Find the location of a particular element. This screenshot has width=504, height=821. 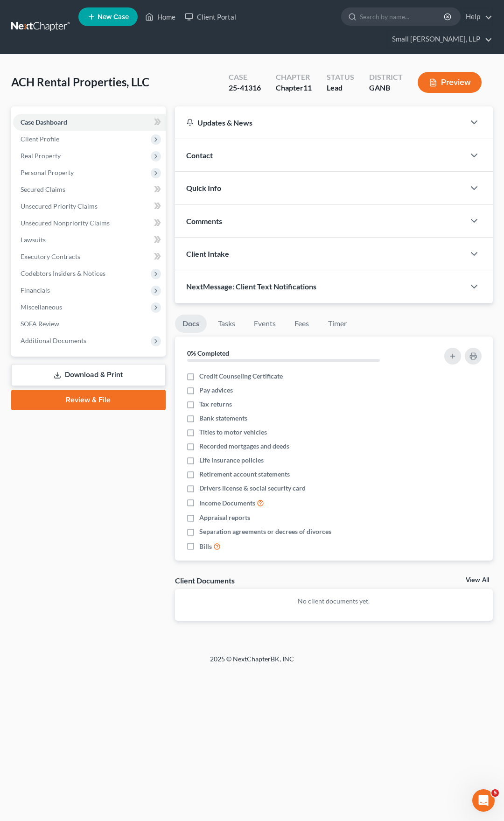

a: Unsecured Priority Claims is located at coordinates (89, 206).